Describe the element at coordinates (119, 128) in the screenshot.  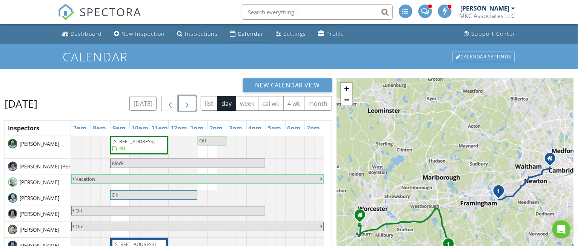
I see `a: 9am` at that location.